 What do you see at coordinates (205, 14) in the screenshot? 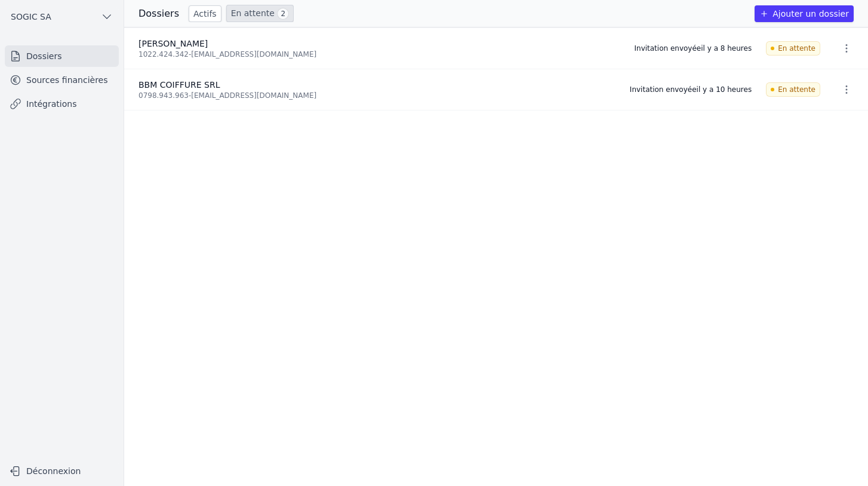
I see `a: Actifs` at bounding box center [205, 14].